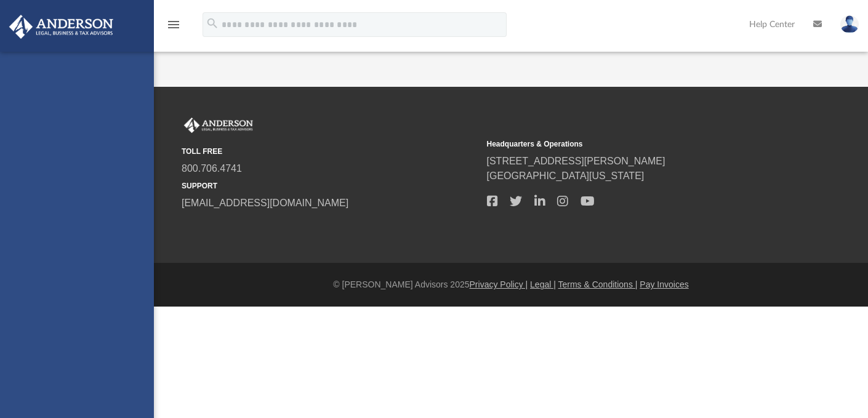  What do you see at coordinates (212, 168) in the screenshot?
I see `a: 800.706.4741` at bounding box center [212, 168].